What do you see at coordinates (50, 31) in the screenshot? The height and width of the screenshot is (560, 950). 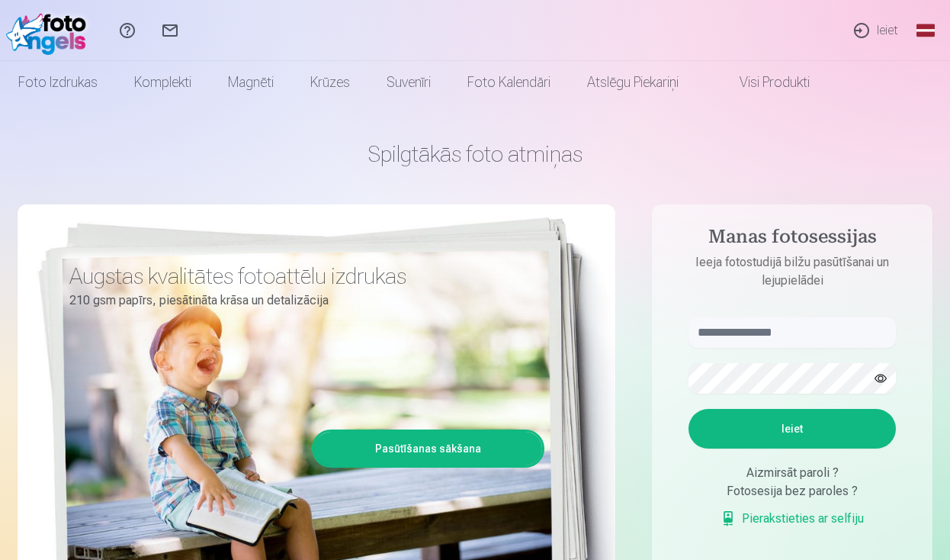 I see `img: /fa1` at bounding box center [50, 31].